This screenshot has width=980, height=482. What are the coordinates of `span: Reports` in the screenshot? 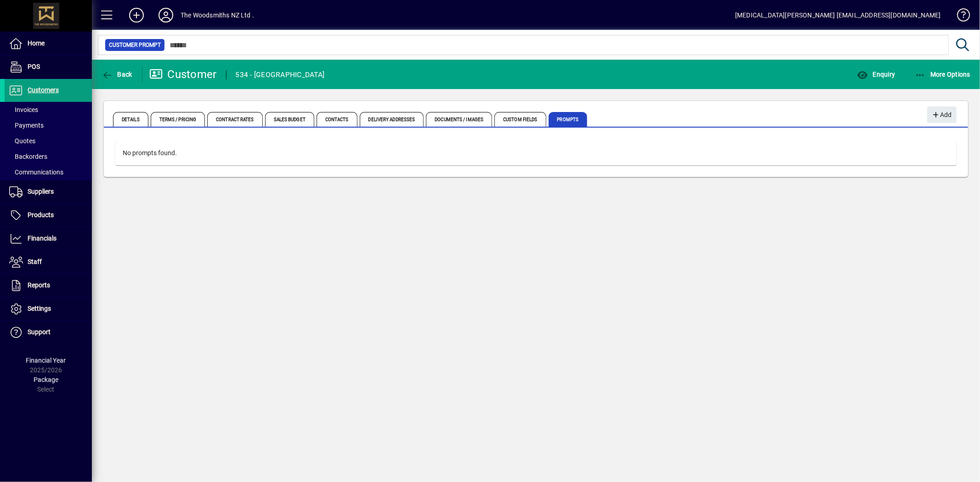 It's located at (38, 285).